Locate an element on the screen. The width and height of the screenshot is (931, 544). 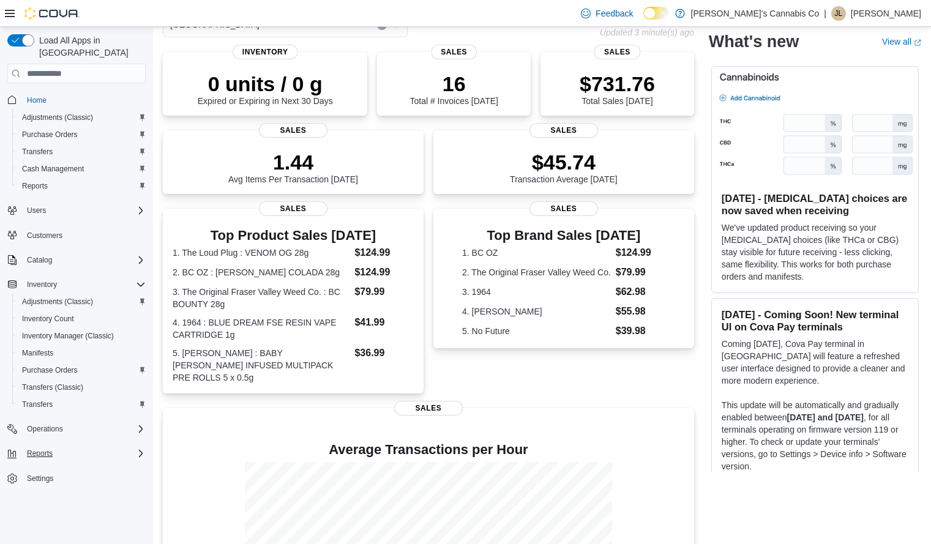
dd: $124.99 is located at coordinates (640, 253).